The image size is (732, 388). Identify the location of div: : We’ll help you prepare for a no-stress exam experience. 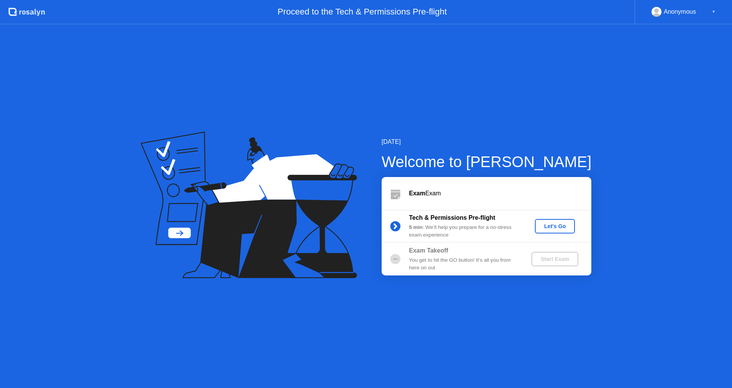
(464, 231).